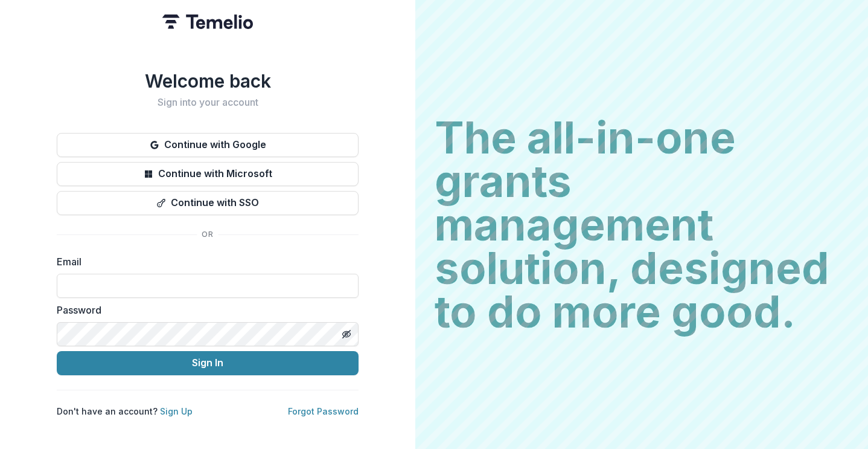 The width and height of the screenshot is (868, 449). I want to click on button: Continue with Google, so click(207, 145).